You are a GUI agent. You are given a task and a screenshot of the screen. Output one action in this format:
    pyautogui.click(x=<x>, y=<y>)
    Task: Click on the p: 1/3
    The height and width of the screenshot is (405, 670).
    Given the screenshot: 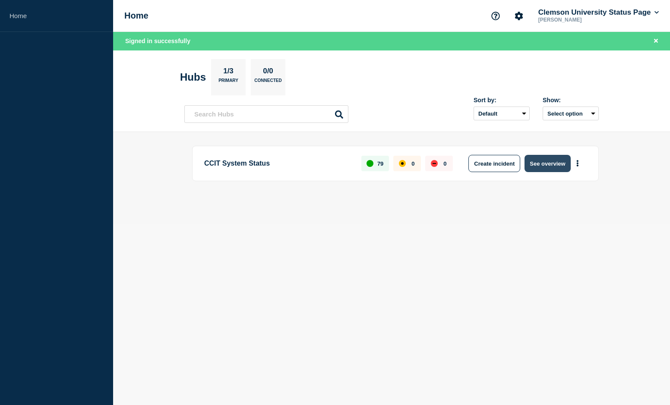 What is the action you would take?
    pyautogui.click(x=228, y=73)
    